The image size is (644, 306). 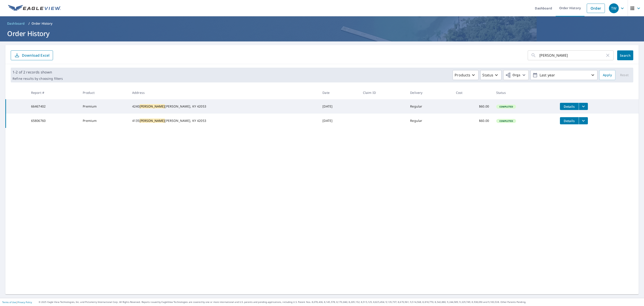 I want to click on button: Orgs, so click(x=516, y=75).